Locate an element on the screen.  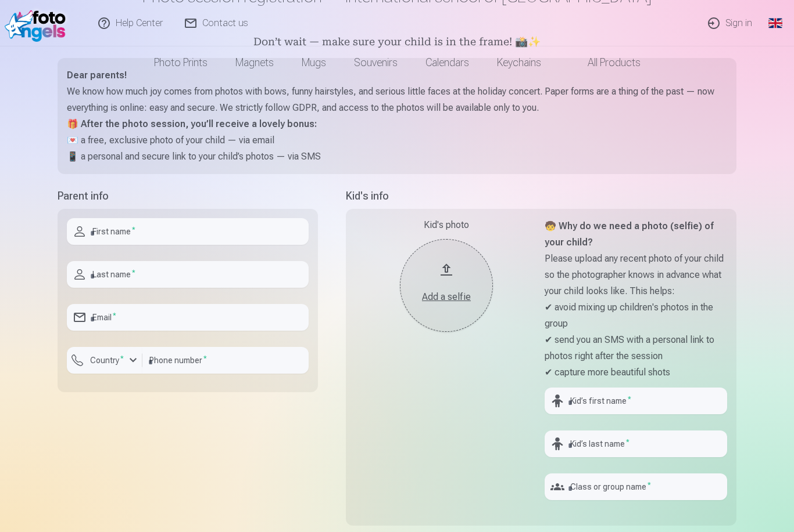
p: 📱 a personal and secure link to your child’s photos — via SMS is located at coordinates (397, 157).